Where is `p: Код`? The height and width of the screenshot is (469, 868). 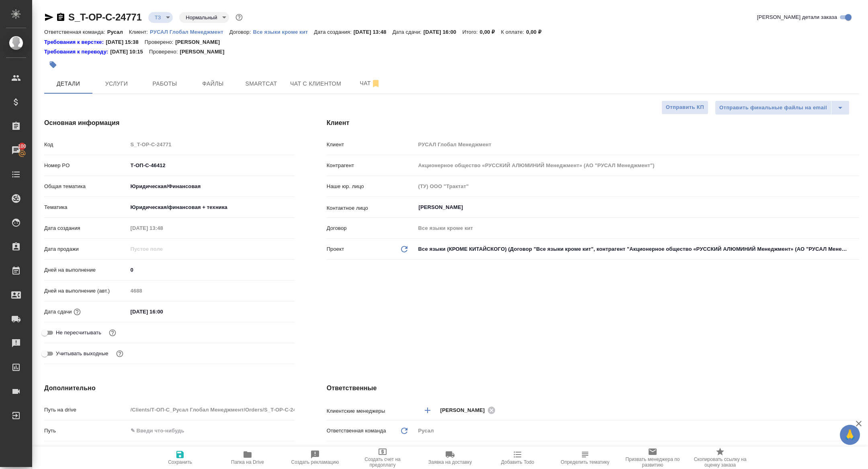
p: Код is located at coordinates (86, 145).